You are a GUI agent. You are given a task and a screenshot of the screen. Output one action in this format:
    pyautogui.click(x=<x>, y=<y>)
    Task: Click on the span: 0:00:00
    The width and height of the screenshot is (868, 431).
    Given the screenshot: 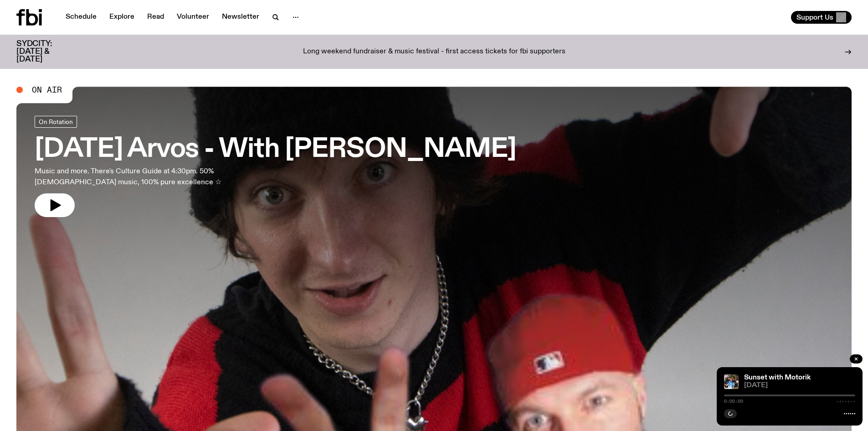 What is the action you would take?
    pyautogui.click(x=733, y=401)
    